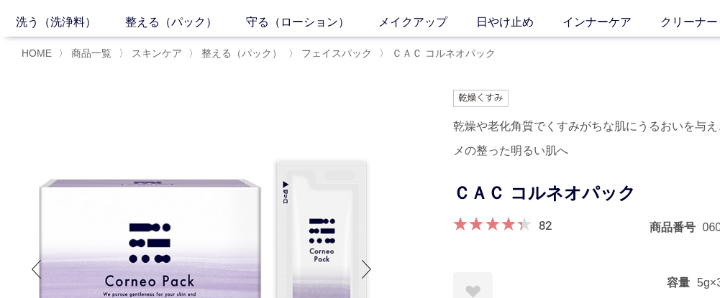  Describe the element at coordinates (611, 22) in the screenshot. I see `a: インナーケア` at that location.